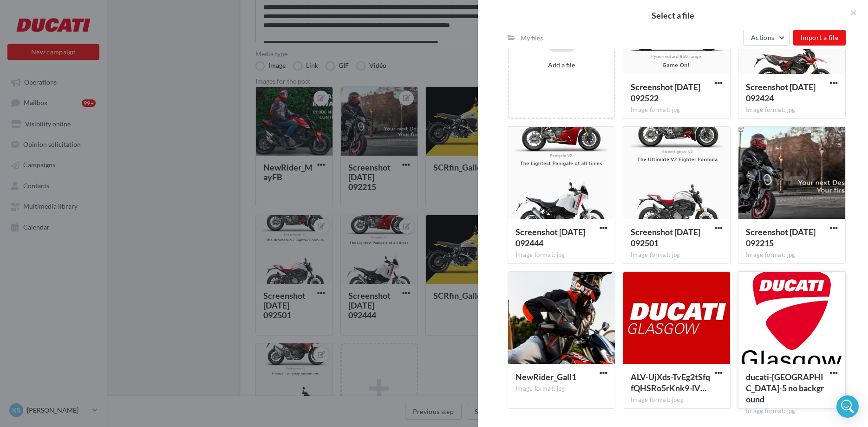  What do you see at coordinates (561, 65) in the screenshot?
I see `div: Add a file` at bounding box center [561, 65].